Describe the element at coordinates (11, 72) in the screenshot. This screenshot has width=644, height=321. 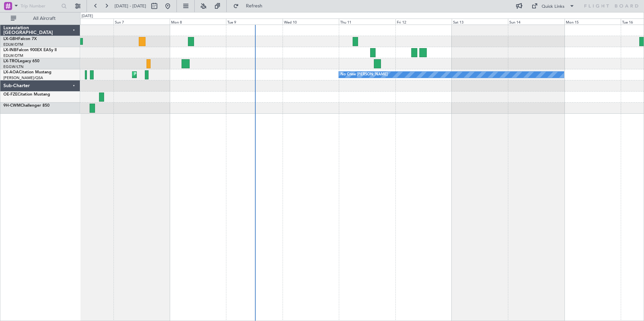
I see `span: LX-AOA` at that location.